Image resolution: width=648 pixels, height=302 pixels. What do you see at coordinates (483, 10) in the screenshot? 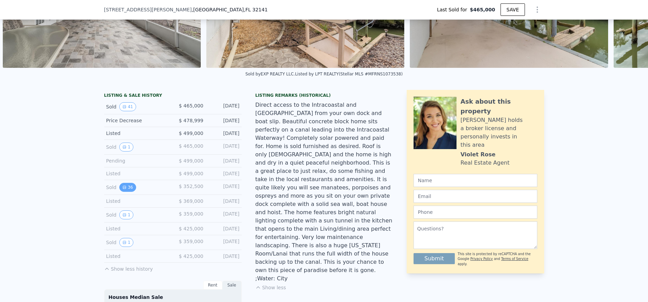
I see `span: $465,000` at bounding box center [483, 10].